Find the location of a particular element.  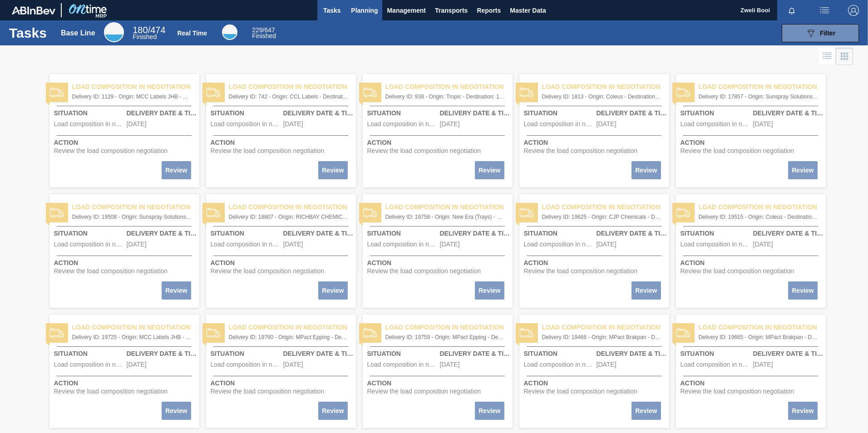

span: Reports is located at coordinates (489, 10).